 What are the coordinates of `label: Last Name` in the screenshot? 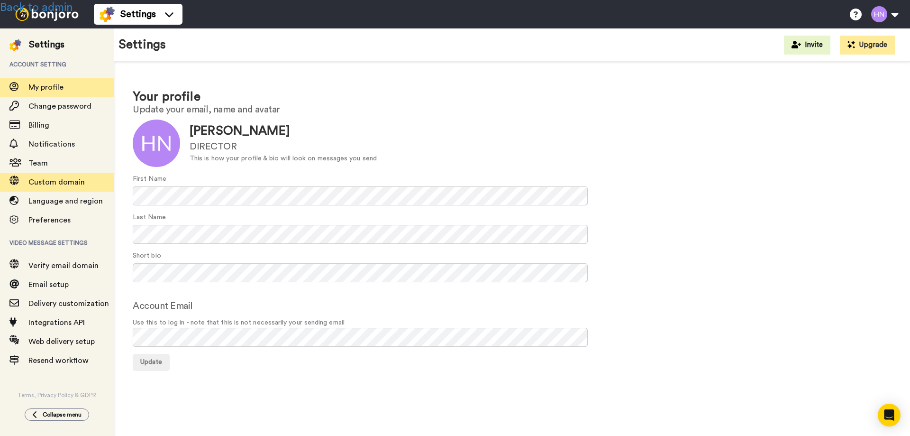 It's located at (149, 217).